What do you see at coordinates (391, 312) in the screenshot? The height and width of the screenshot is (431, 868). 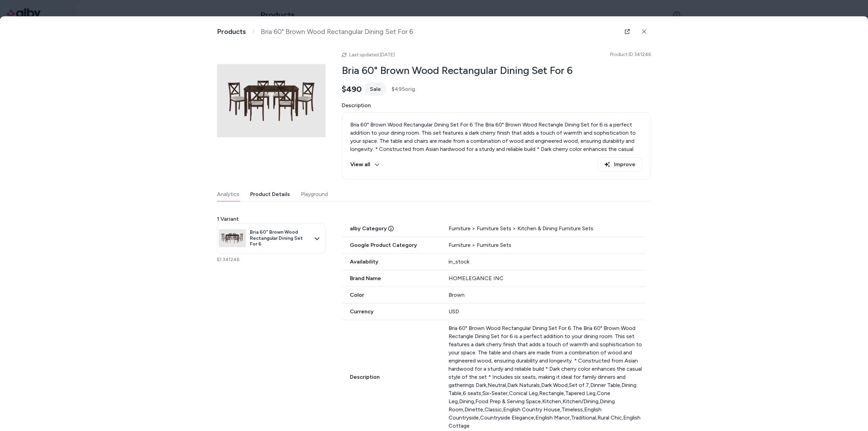 I see `span: Currency` at bounding box center [391, 312].